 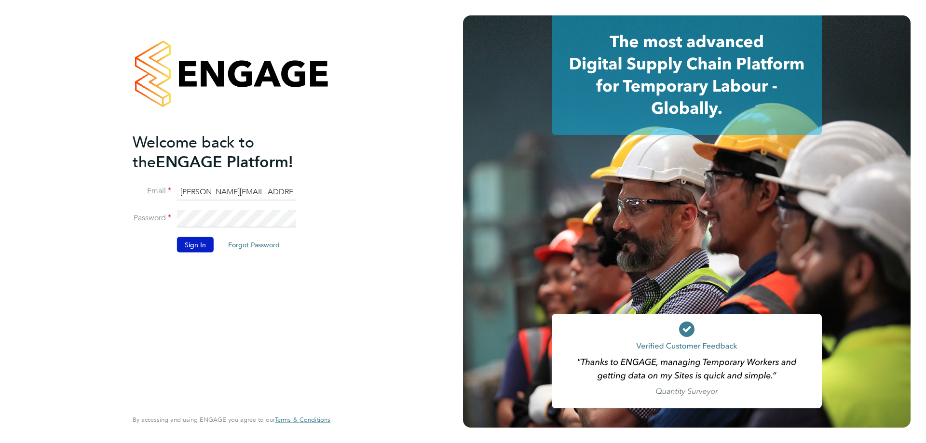 What do you see at coordinates (231, 420) in the screenshot?
I see `span: By accessing and using ENGAGE you agree to our` at bounding box center [231, 420].